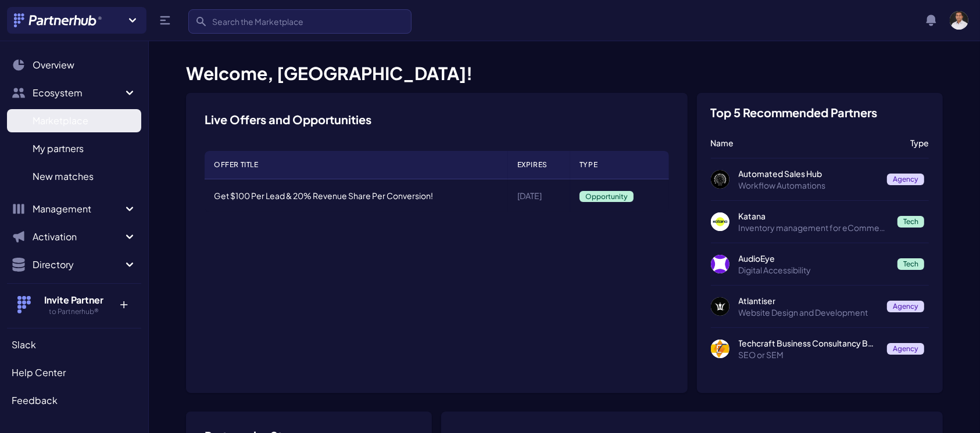 This screenshot has height=433, width=980. I want to click on span: Activation, so click(77, 237).